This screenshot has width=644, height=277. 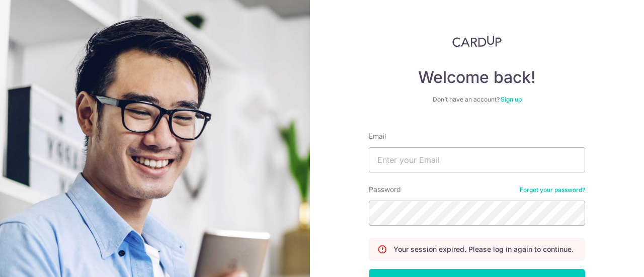 I want to click on label: Password, so click(x=385, y=190).